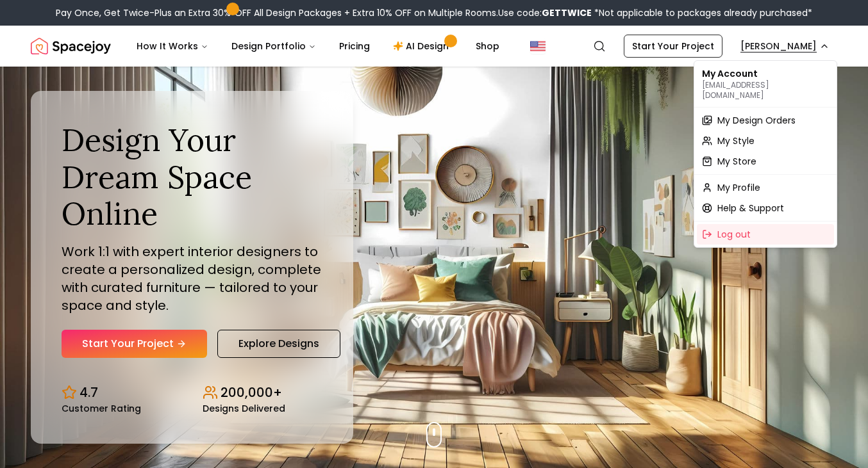 This screenshot has height=468, width=868. I want to click on a: My Store, so click(765, 161).